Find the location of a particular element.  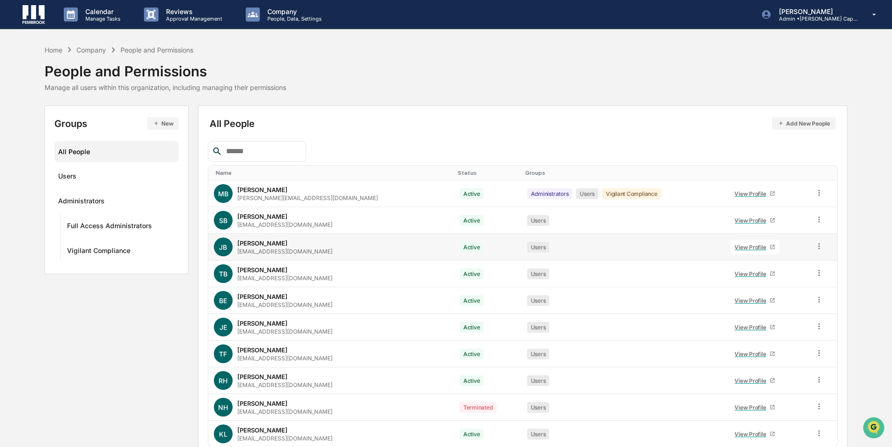

p: Calendar is located at coordinates (101, 11).